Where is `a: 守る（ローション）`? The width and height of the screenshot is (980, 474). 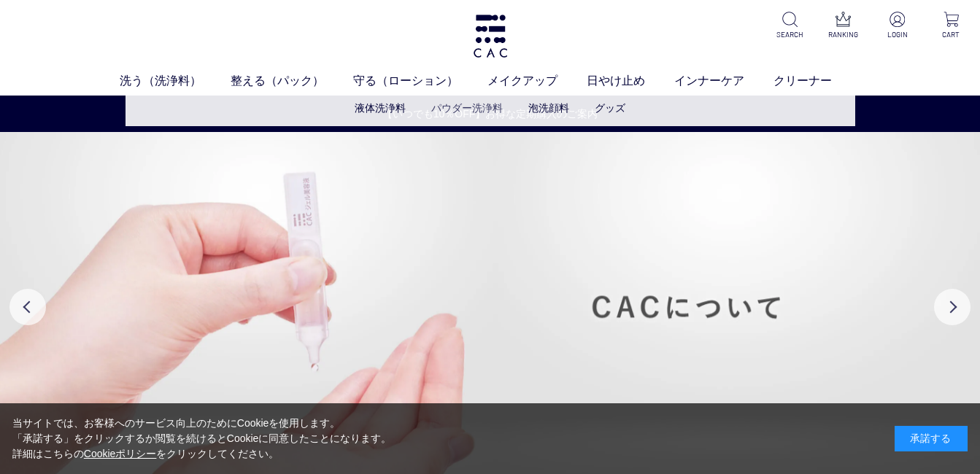 a: 守る（ローション） is located at coordinates (420, 81).